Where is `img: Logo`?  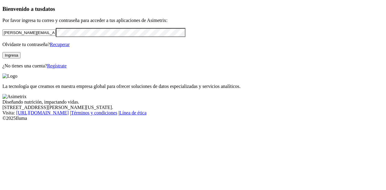 img: Logo is located at coordinates (10, 76).